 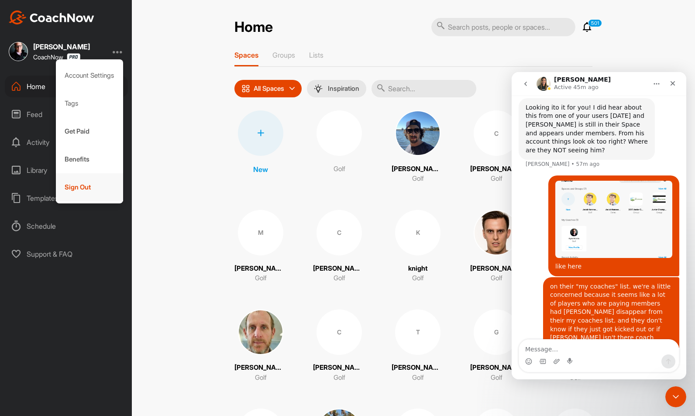 I want to click on p: Inspiration, so click(x=343, y=89).